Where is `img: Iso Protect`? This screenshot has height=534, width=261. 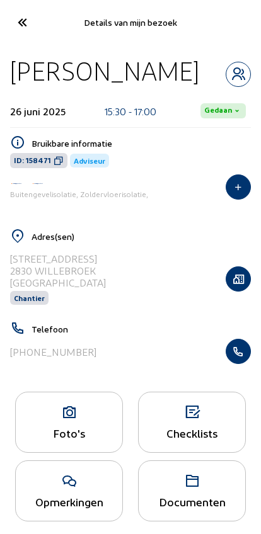 img: Iso Protect is located at coordinates (16, 183).